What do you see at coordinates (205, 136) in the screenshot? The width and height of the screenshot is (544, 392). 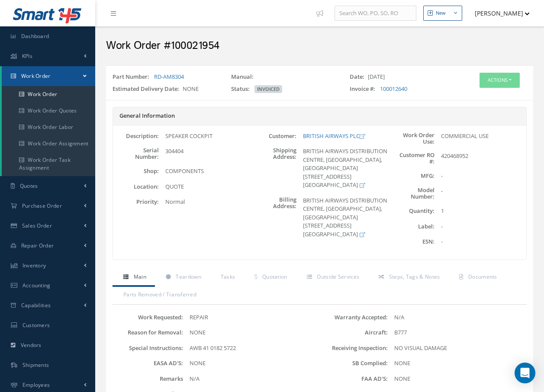 I see `div: SPEAKER COCKPIT` at bounding box center [205, 136].